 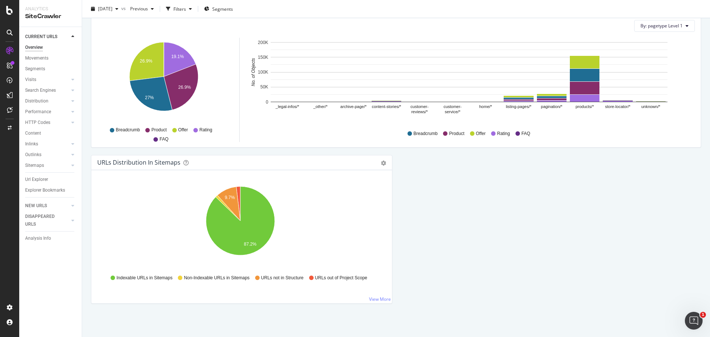 What do you see at coordinates (149, 98) in the screenshot?
I see `text: 27%` at bounding box center [149, 98].